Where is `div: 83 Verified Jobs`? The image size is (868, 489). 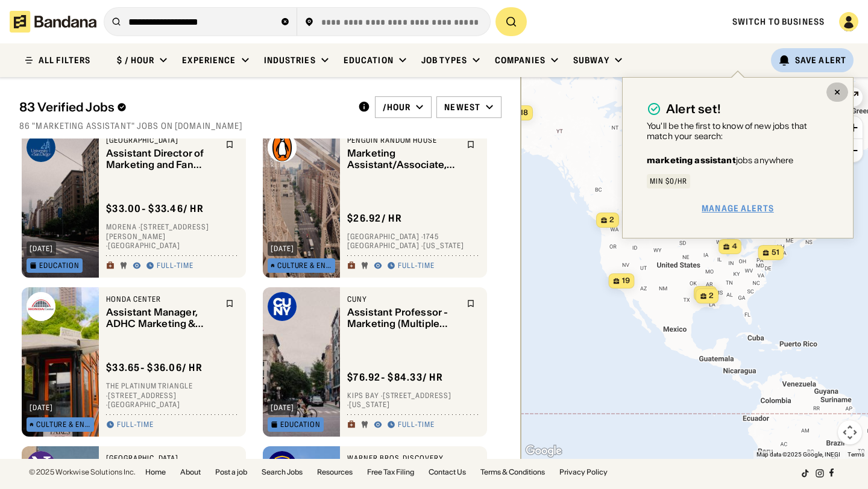
div: 83 Verified Jobs is located at coordinates (184, 107).